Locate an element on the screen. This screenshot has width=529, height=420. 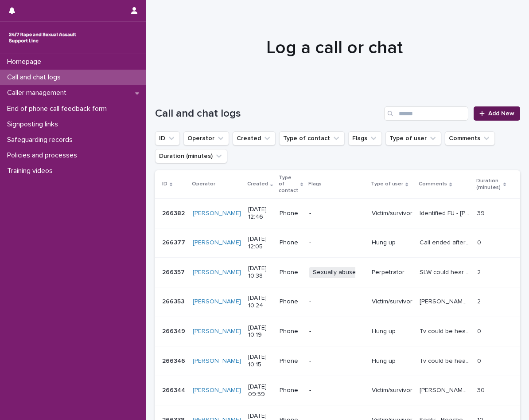
p: Comments is located at coordinates (433, 184).